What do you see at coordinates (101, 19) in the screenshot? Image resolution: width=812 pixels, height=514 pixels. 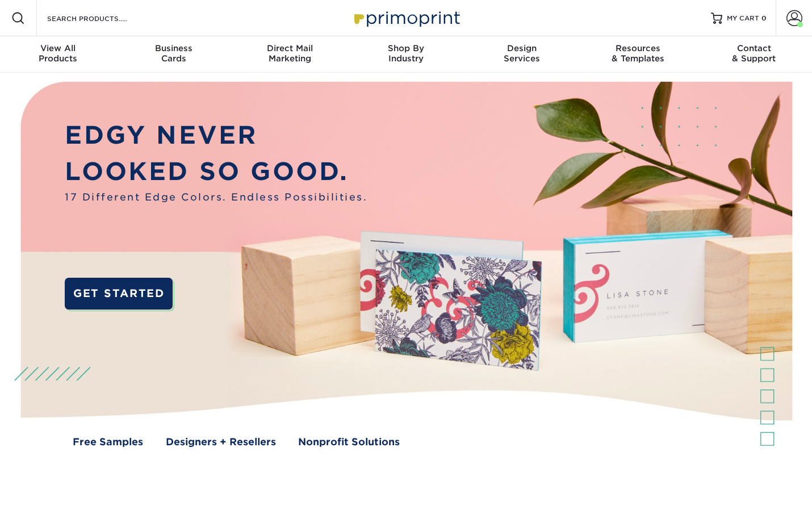 I see `input: SEARCH PRODUCTS.....` at bounding box center [101, 19].